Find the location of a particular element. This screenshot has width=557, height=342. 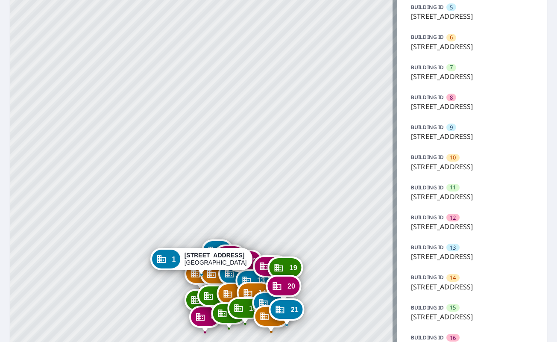

div: Dropped pin, building 3, Commercial property, 5527 Forest Haven Cir Tampa, FL 33615 is located at coordinates (200, 302).